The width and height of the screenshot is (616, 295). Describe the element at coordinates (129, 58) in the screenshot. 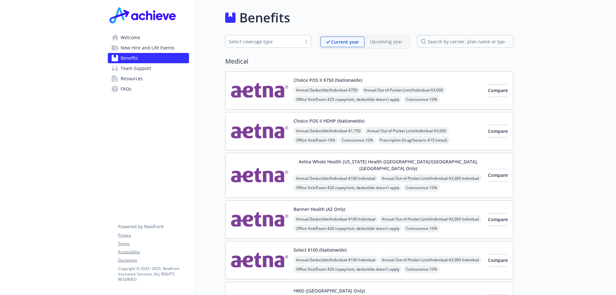

I see `span: Benefits` at that location.